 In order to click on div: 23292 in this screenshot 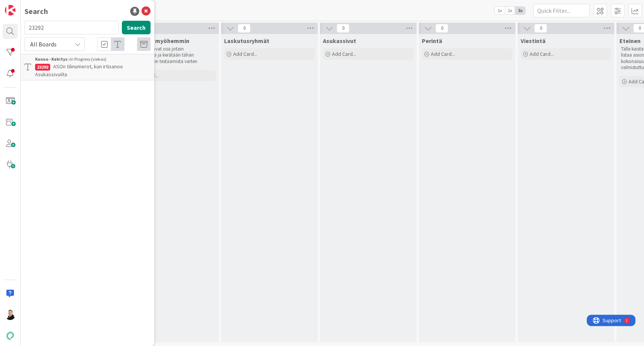, I will do `click(43, 67)`.